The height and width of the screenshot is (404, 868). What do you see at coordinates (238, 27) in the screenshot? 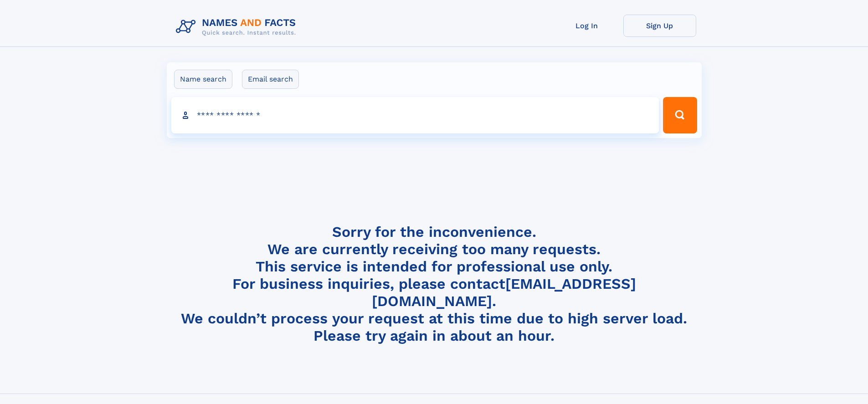
I see `img: Logo Names and Facts` at bounding box center [238, 27].